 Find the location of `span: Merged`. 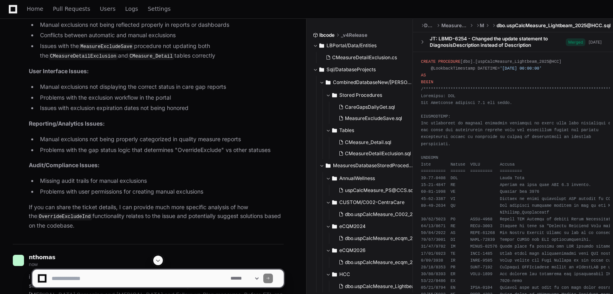

span: Merged is located at coordinates (575, 42).